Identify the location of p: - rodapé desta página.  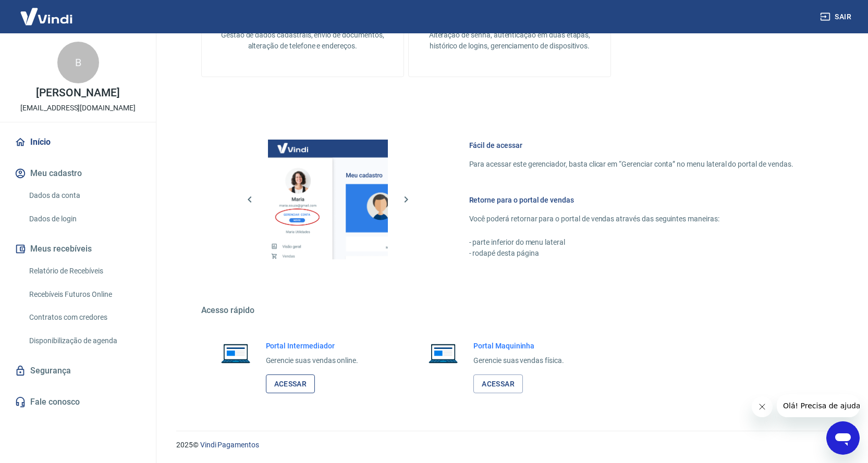
(631, 253).